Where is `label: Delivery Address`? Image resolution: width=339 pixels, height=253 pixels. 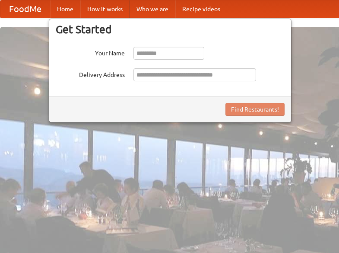 label: Delivery Address is located at coordinates (90, 73).